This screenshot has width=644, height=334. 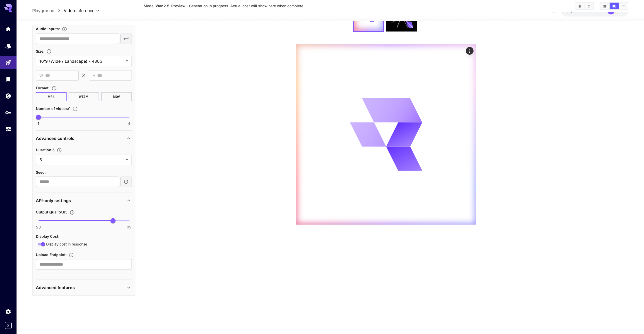 I want to click on div: Actions, so click(x=469, y=51).